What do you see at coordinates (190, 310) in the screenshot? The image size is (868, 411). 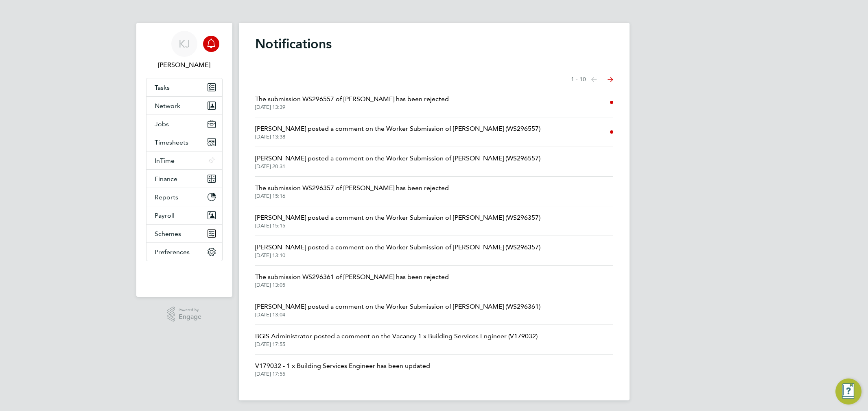 I see `span: Powered by` at bounding box center [190, 310].